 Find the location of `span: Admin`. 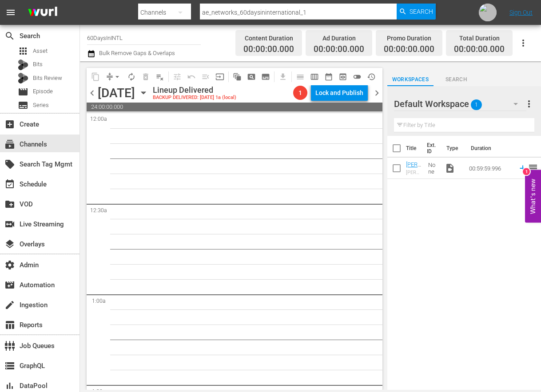

span: Admin is located at coordinates (10, 265).